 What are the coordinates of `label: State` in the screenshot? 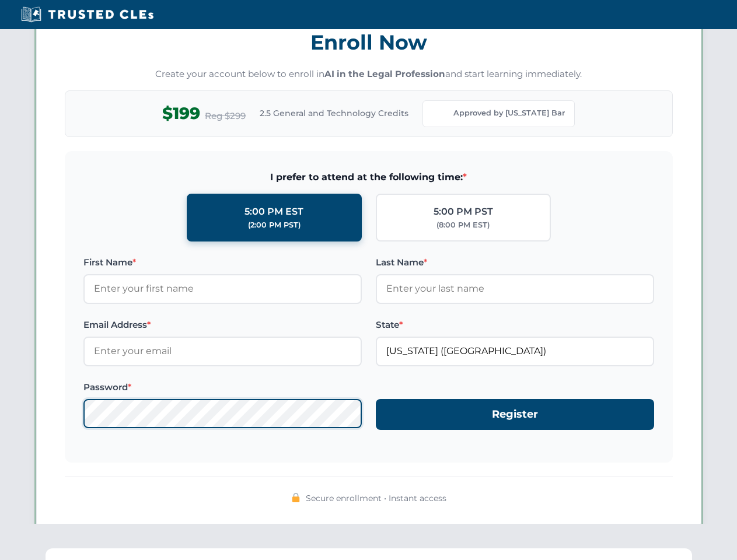 It's located at (515, 325).